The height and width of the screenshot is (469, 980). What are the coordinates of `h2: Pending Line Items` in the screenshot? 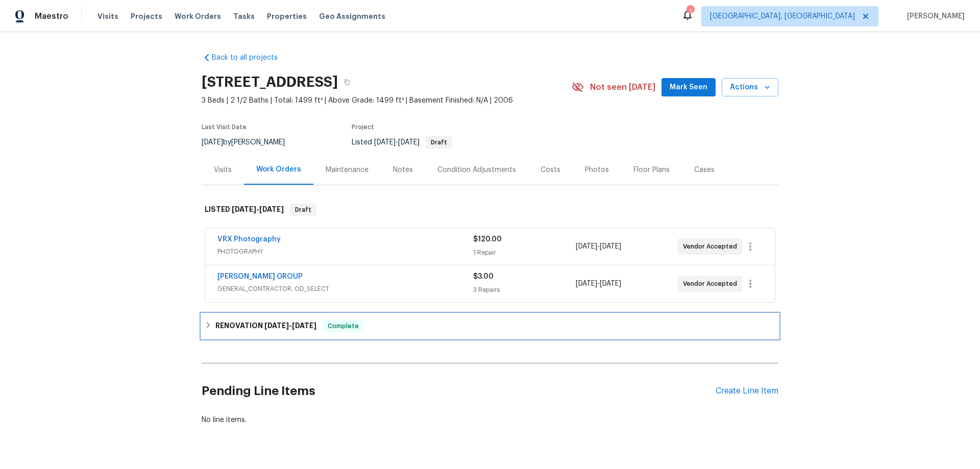 It's located at (459, 391).